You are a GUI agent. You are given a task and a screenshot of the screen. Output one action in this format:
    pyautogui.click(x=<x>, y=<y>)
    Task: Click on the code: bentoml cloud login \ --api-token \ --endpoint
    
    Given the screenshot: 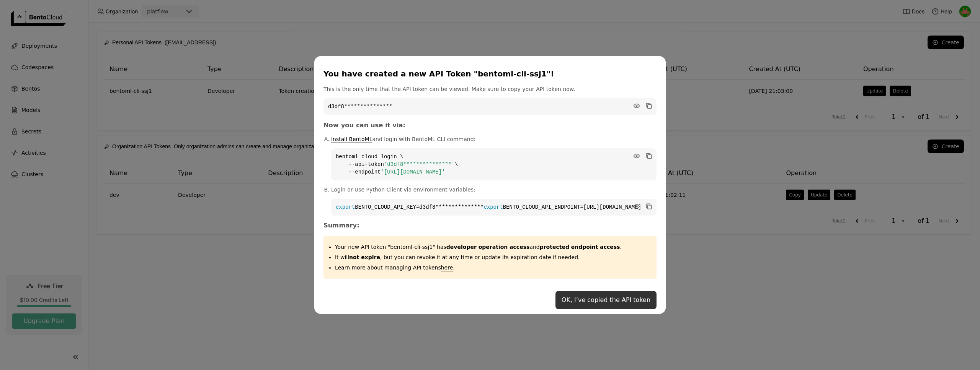 What is the action you would take?
    pyautogui.click(x=494, y=165)
    